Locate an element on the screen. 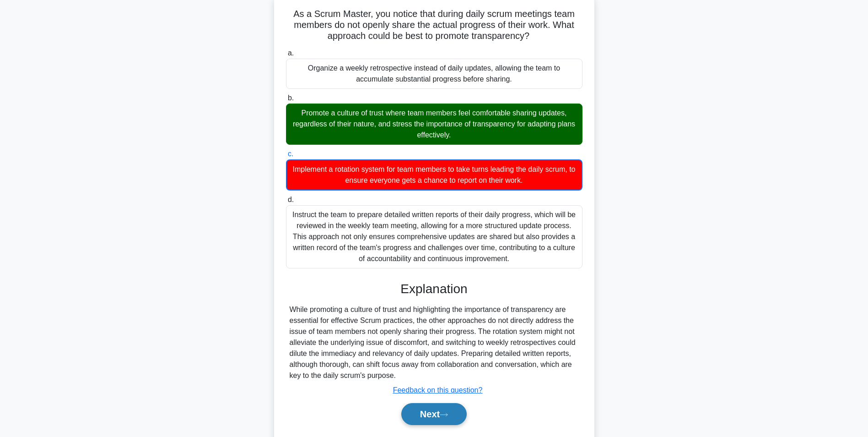  span: c. is located at coordinates (291, 153).